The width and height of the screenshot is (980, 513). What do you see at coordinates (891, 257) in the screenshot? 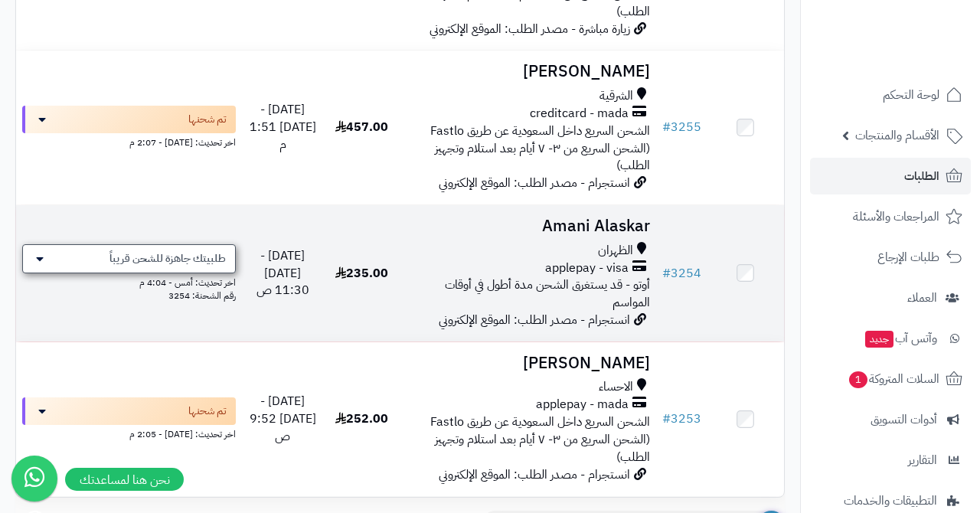
I see `a: طلبات الإرجاع` at bounding box center [891, 257].